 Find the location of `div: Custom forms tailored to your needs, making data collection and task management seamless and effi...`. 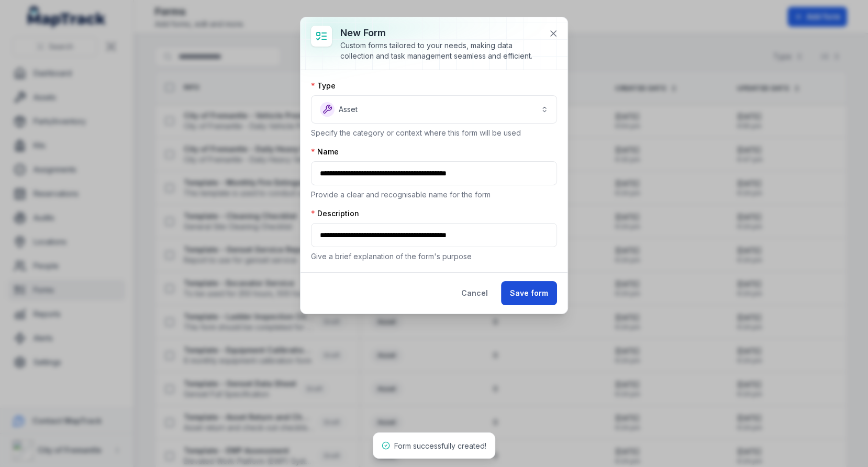

div: Custom forms tailored to your needs, making data collection and task management seamless and effi... is located at coordinates (440, 51).